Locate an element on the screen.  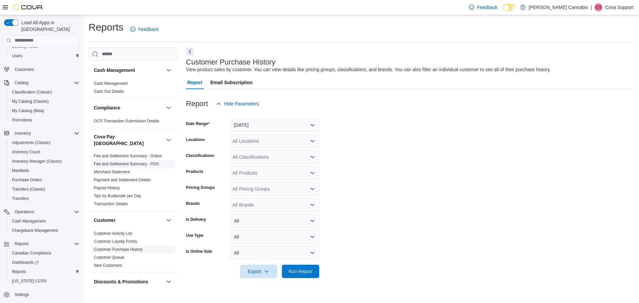
a: Customer Activity List is located at coordinates (113, 234).